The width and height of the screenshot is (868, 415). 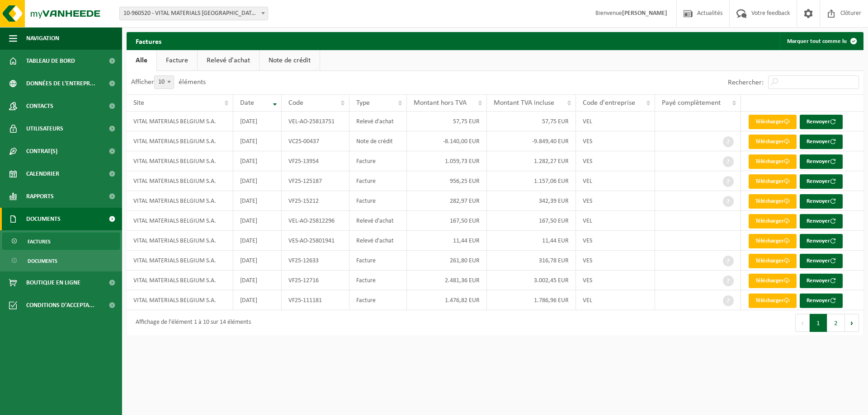 I want to click on label: Afficher éléments, so click(x=168, y=82).